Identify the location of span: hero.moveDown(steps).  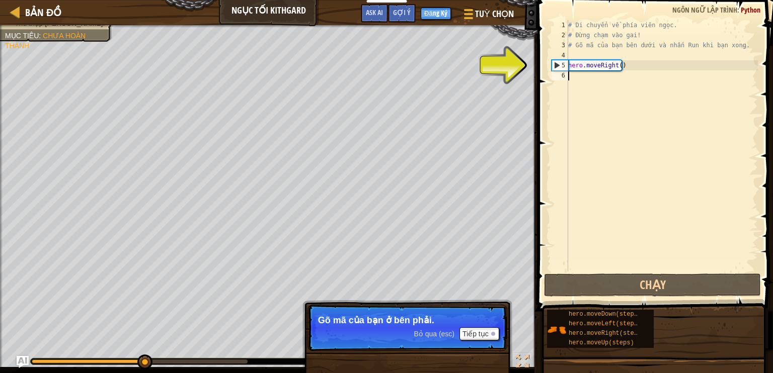
(605, 314).